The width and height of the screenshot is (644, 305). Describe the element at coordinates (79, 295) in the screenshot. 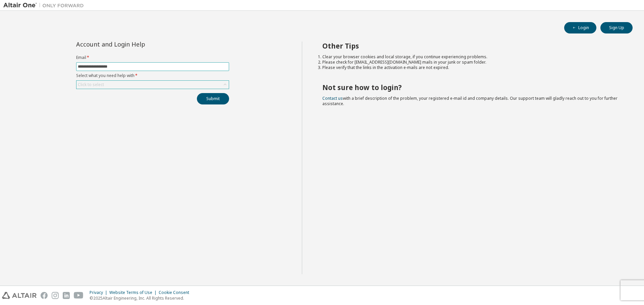

I see `img: youtube.svg` at that location.